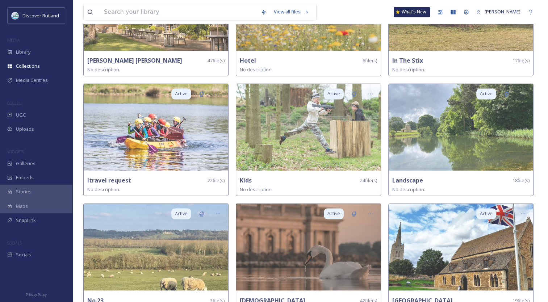 Image resolution: width=548 pixels, height=302 pixels. Describe the element at coordinates (412, 12) in the screenshot. I see `div: What's New` at that location.